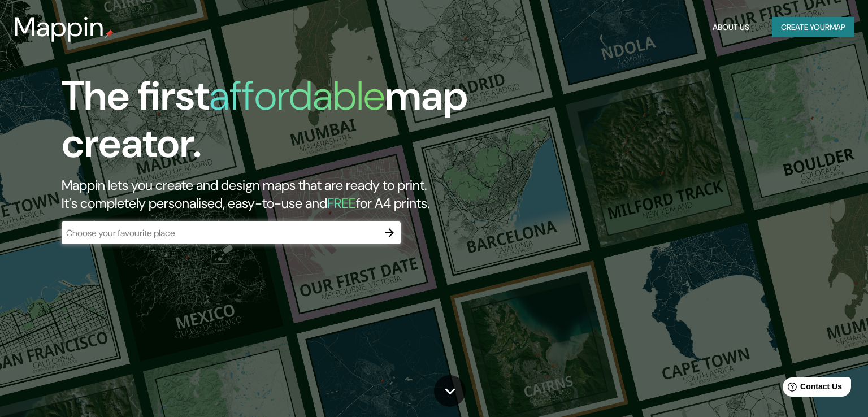 This screenshot has height=417, width=868. What do you see at coordinates (59, 27) in the screenshot?
I see `h3: Mappin` at bounding box center [59, 27].